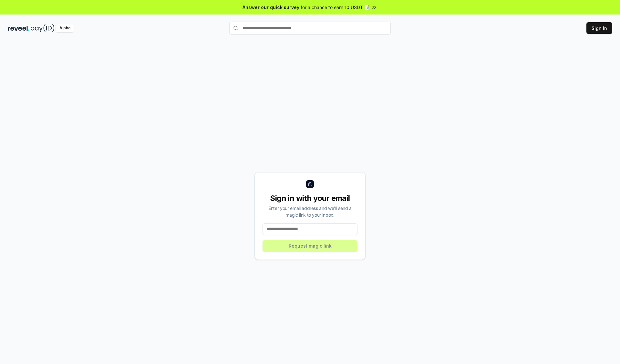 Image resolution: width=620 pixels, height=364 pixels. Describe the element at coordinates (310, 184) in the screenshot. I see `img: logo_small` at that location.